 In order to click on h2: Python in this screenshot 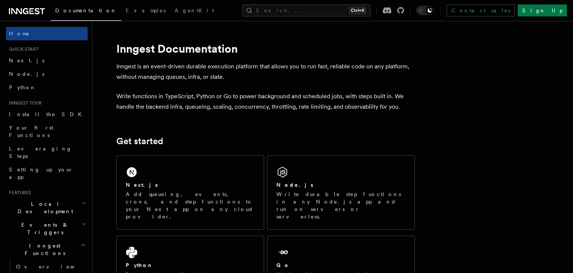, I will do `click(139, 265)`.